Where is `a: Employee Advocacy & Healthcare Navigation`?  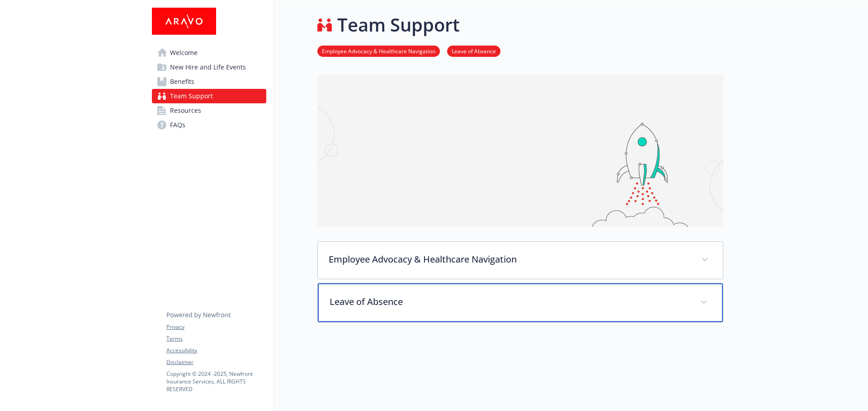 a: Employee Advocacy & Healthcare Navigation is located at coordinates (378, 50).